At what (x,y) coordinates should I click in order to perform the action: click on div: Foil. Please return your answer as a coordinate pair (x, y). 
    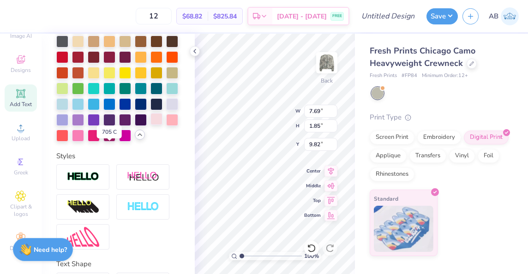
    Looking at the image, I should click on (489, 156).